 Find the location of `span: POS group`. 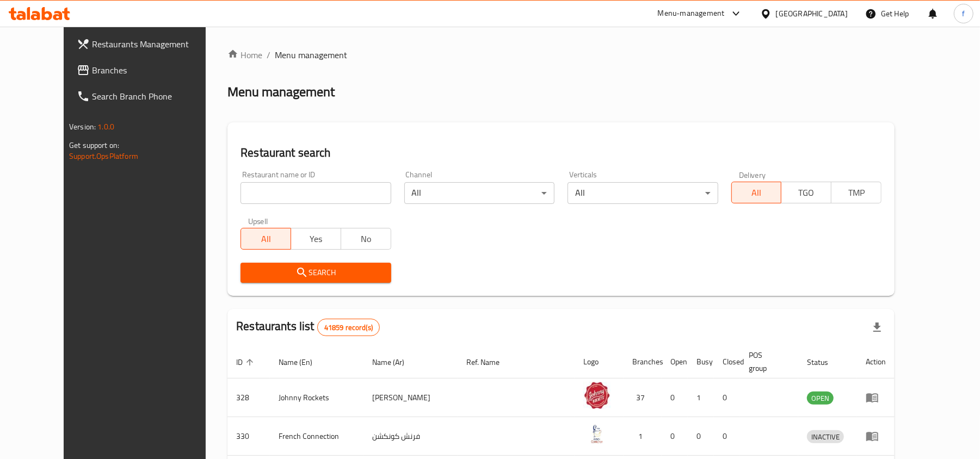

span: POS group is located at coordinates (766, 362).